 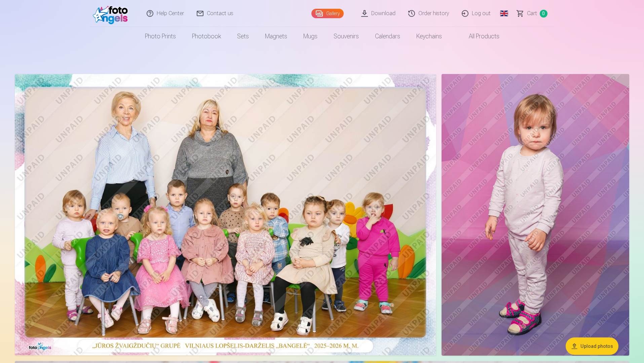 I want to click on a: Photobook, so click(x=207, y=36).